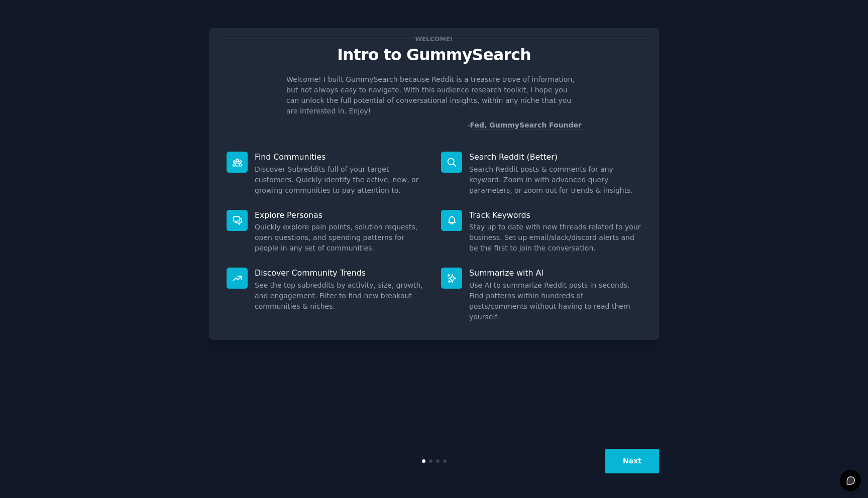 This screenshot has width=868, height=498. Describe the element at coordinates (434, 55) in the screenshot. I see `p: Intro to GummySearch` at that location.